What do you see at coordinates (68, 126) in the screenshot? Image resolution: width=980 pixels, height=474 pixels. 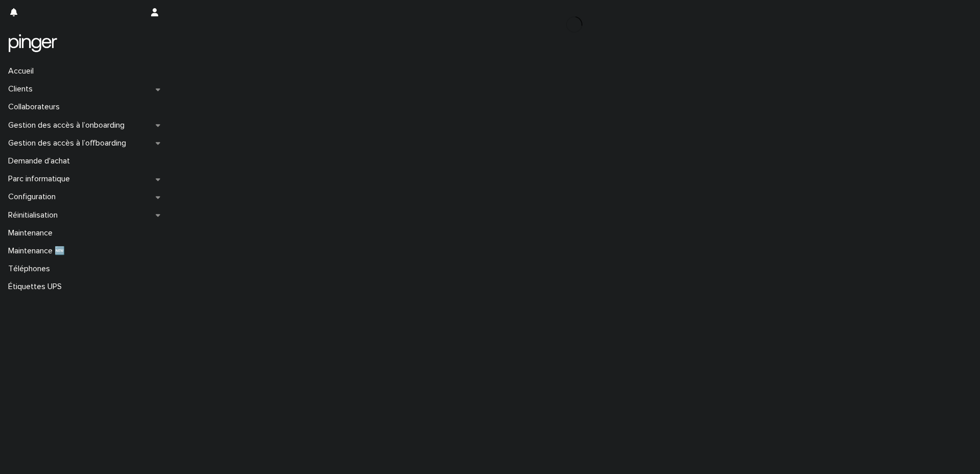 I see `p: Gestion des accès à l’onboarding` at bounding box center [68, 126].